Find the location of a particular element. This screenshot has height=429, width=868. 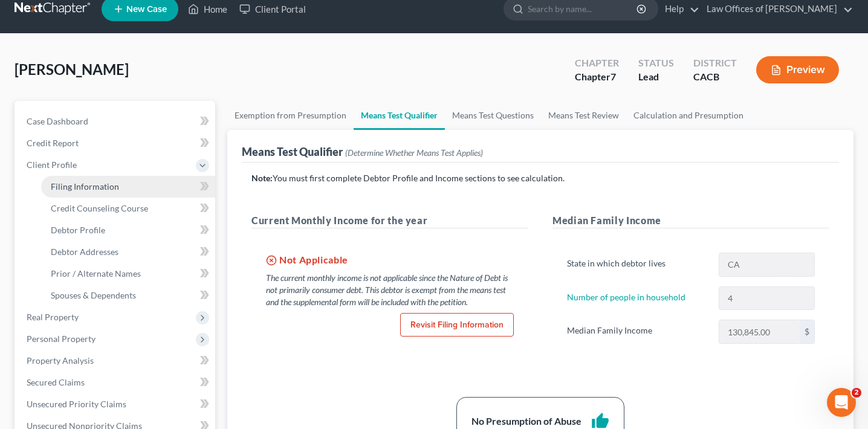

a: Property Analysis is located at coordinates (116, 361).